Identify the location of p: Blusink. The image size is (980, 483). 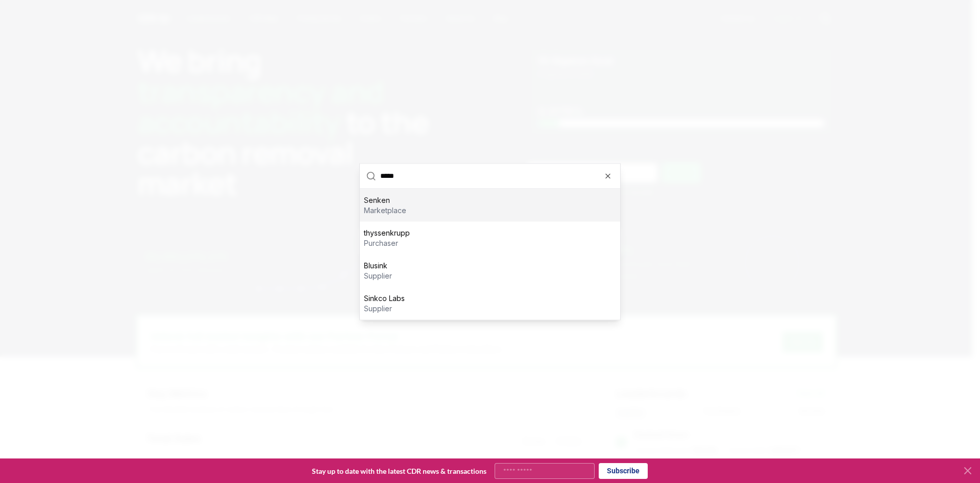
(378, 265).